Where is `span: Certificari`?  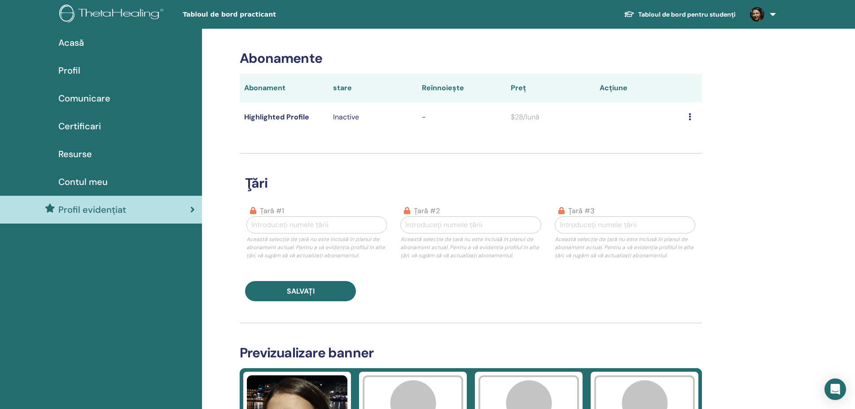 span: Certificari is located at coordinates (79, 126).